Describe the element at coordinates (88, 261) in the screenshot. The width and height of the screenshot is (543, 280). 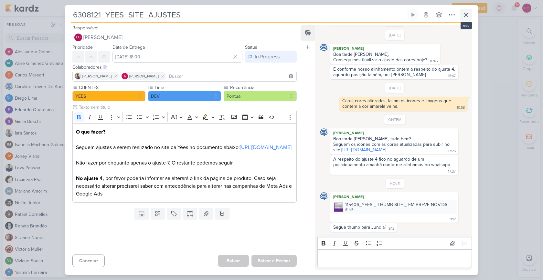
I see `button: Cancelar` at that location.